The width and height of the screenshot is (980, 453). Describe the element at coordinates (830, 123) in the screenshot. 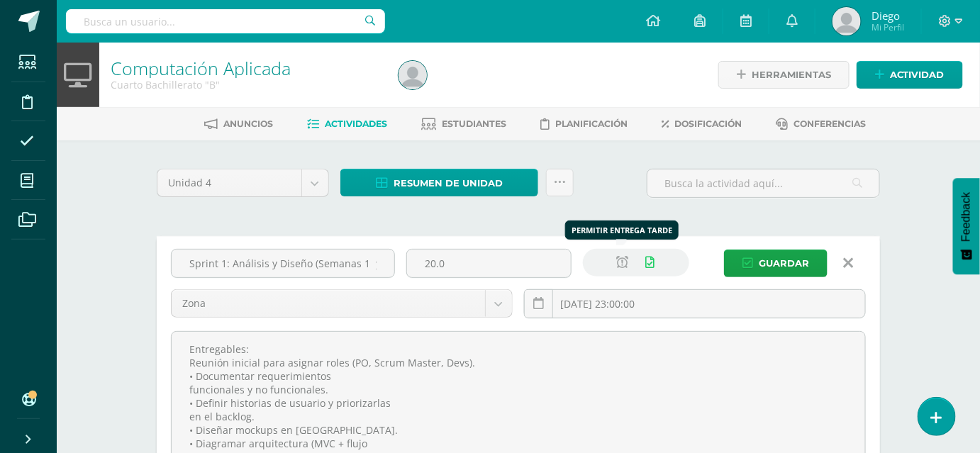

I see `span: Conferencias` at that location.